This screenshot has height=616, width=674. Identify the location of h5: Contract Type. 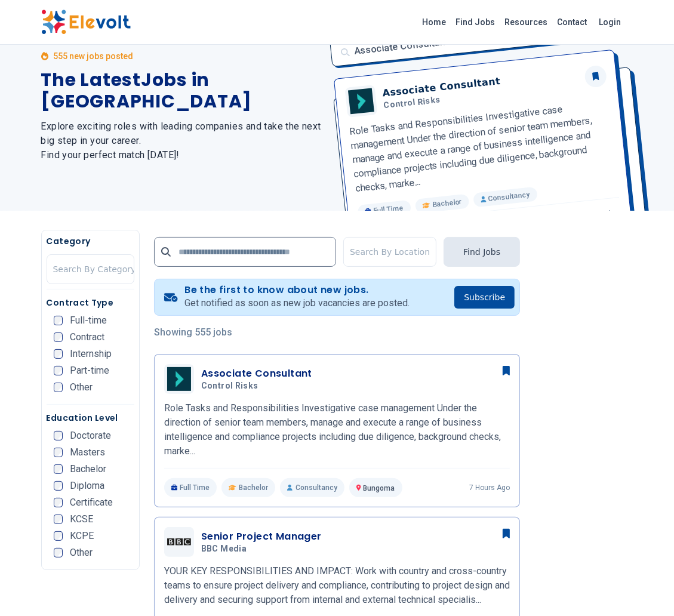
(91, 303).